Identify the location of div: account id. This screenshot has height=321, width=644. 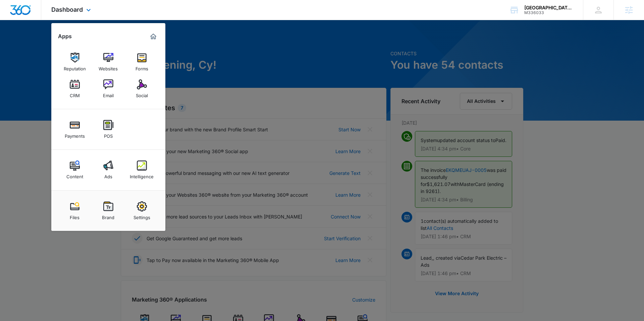
(549, 13).